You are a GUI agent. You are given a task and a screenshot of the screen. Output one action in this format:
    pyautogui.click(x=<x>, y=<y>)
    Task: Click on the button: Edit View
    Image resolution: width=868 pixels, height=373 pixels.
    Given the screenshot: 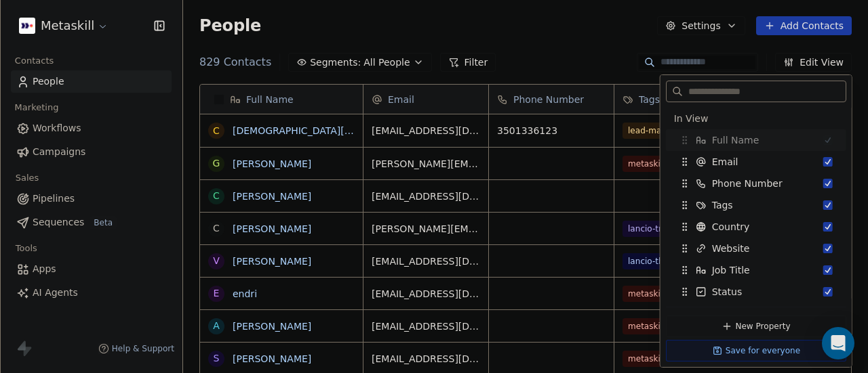 What is the action you would take?
    pyautogui.click(x=813, y=63)
    